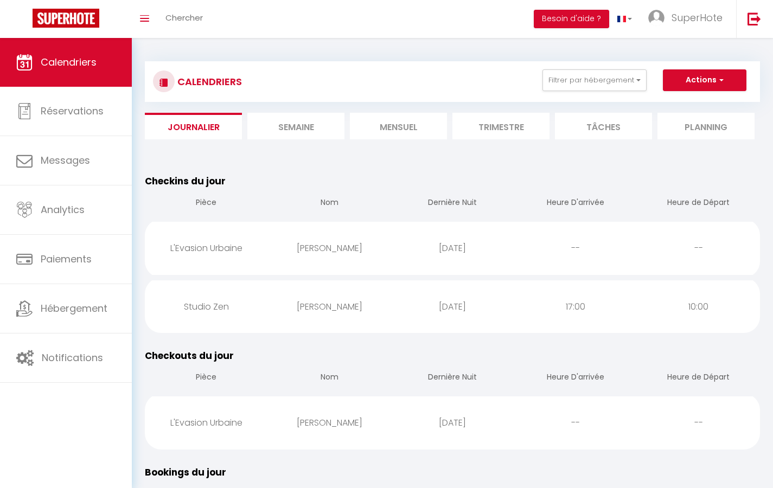  I want to click on div: Studio Zen, so click(206, 306).